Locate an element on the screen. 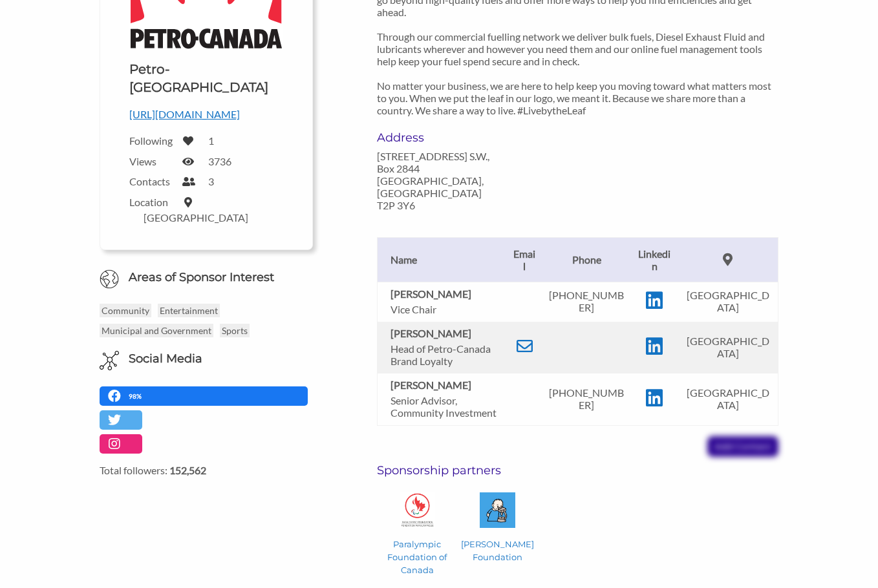 Image resolution: width=878 pixels, height=588 pixels. label: Contacts is located at coordinates (152, 181).